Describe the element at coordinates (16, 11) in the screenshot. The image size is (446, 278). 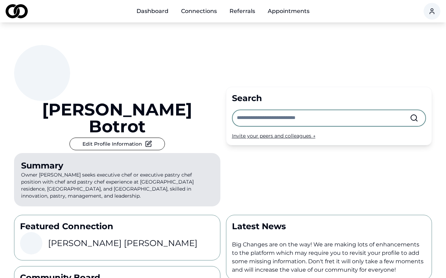
I see `img: logo` at that location.